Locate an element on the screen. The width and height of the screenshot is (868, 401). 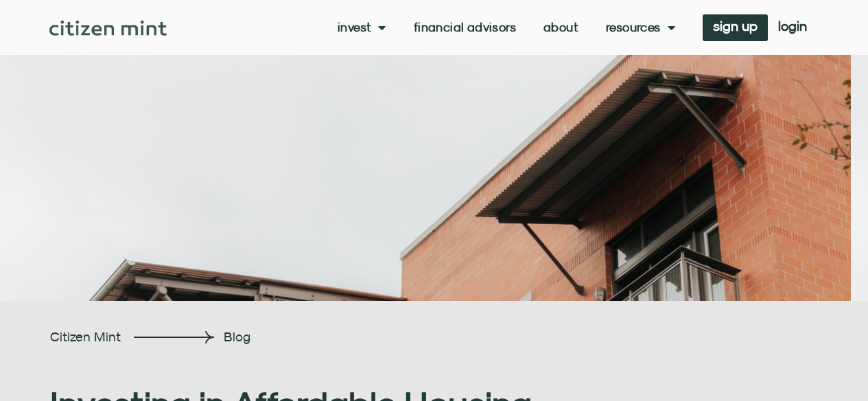
a: sign up is located at coordinates (735, 27).